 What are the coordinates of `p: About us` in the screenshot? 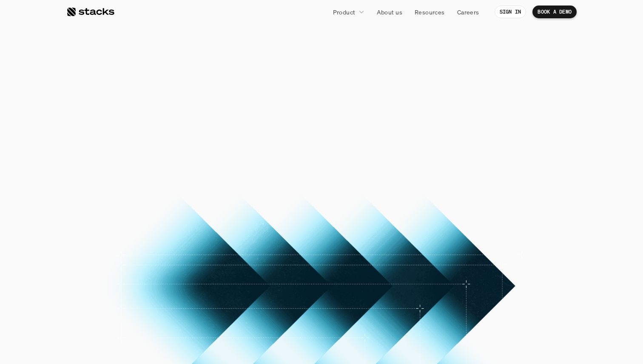 It's located at (390, 12).